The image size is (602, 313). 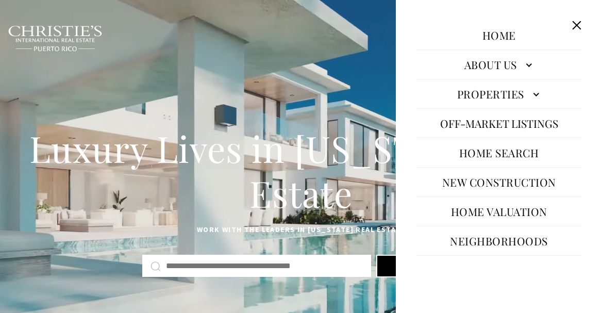 I want to click on a: About Us, so click(x=499, y=64).